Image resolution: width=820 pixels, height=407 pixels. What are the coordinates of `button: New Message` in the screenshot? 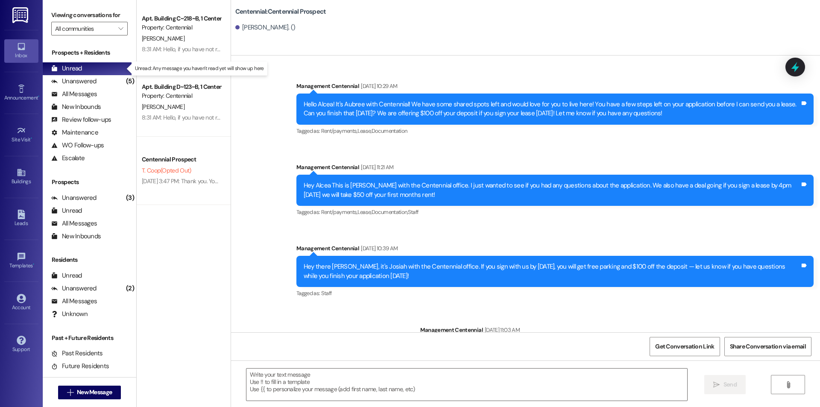 It's located at (90, 392).